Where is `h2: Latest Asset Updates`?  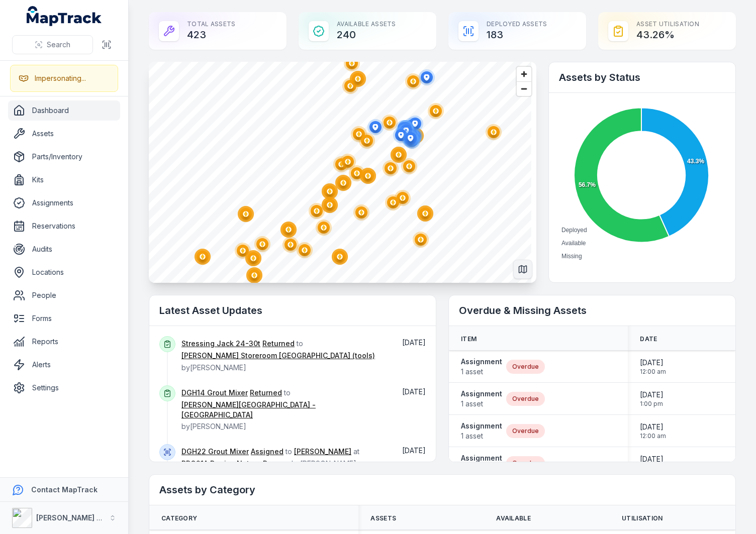
h2: Latest Asset Updates is located at coordinates (292, 310).